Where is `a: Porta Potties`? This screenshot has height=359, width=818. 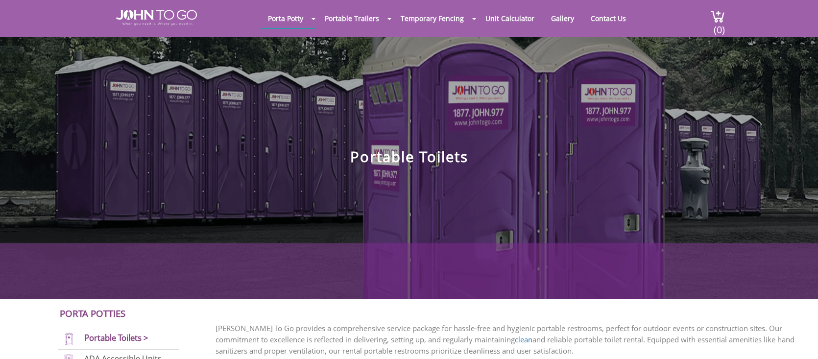
a: Porta Potties is located at coordinates (93, 313).